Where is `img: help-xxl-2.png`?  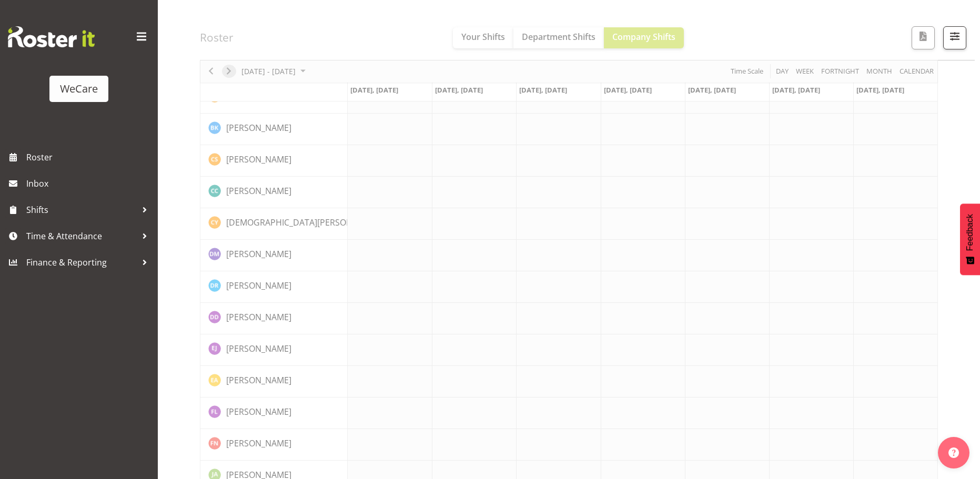
img: help-xxl-2.png is located at coordinates (953, 452).